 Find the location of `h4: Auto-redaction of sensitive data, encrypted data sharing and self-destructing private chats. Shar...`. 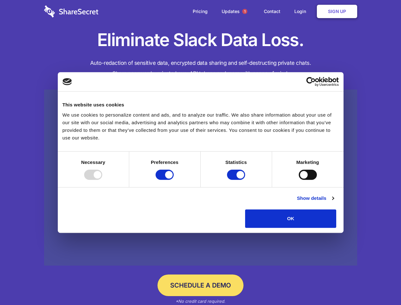

h4: Auto-redaction of sensitive data, encrypted data sharing and self-destructing private chats. Shar... is located at coordinates (201, 68).